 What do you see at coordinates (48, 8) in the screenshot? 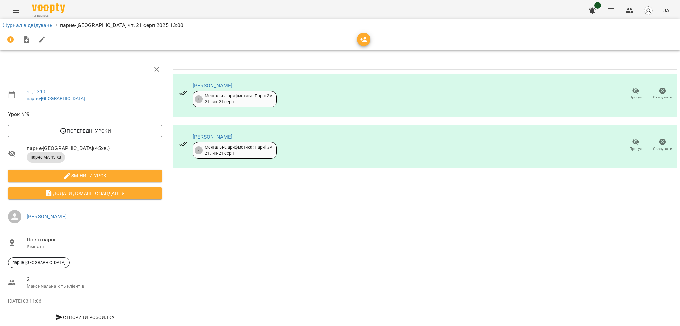
I see `img: Voopty Logo` at bounding box center [48, 8].